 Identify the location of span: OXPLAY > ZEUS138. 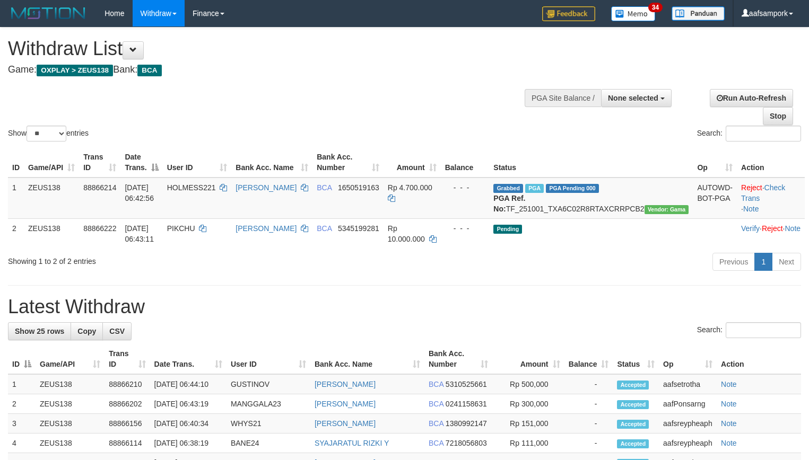
(75, 71).